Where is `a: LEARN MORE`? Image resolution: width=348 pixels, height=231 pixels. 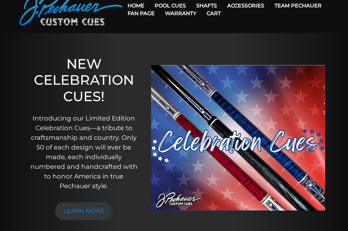
a: LEARN MORE is located at coordinates (84, 211).